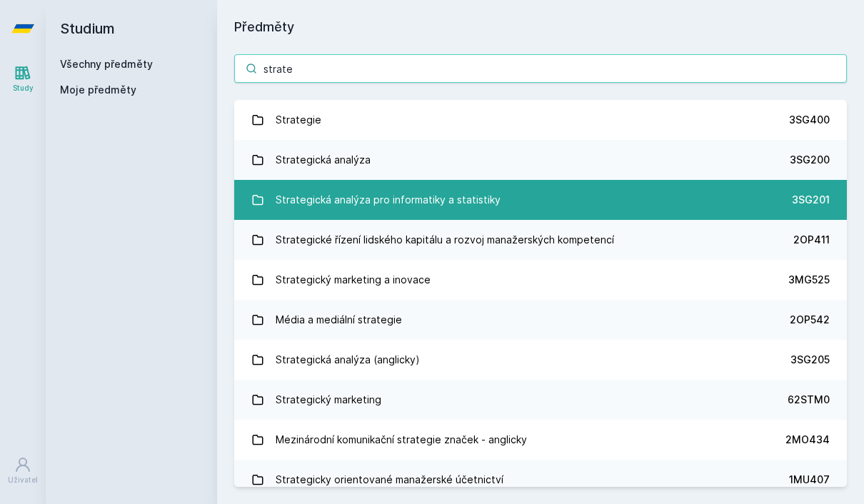  What do you see at coordinates (541, 68) in the screenshot?
I see `input: Název nebo ident předmětu…` at bounding box center [541, 68].